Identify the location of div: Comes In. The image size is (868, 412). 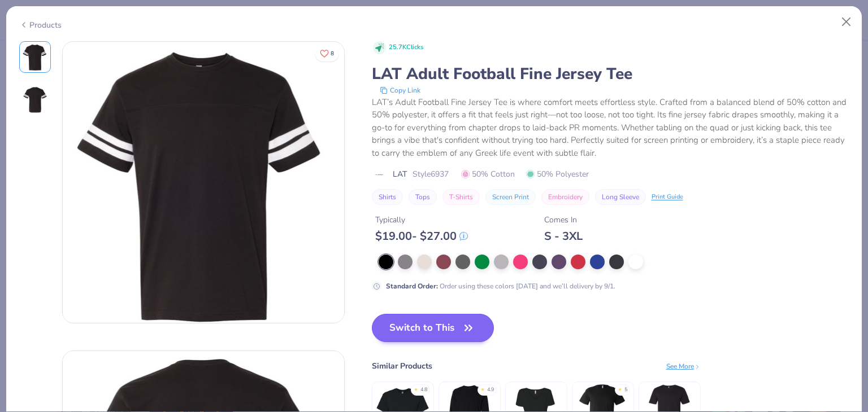
(564, 220).